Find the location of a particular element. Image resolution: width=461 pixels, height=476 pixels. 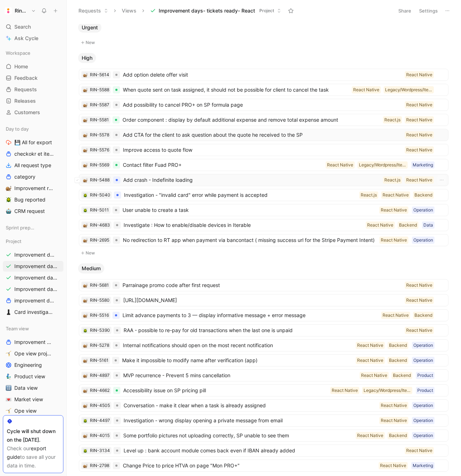

a: 🐌RIN-5614Add option delete offer visitReact Native is located at coordinates (263, 75).